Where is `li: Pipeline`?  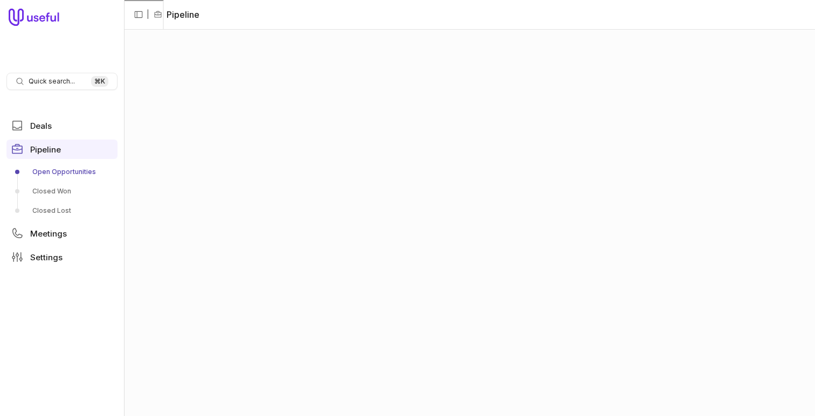
li: Pipeline is located at coordinates (176, 15).